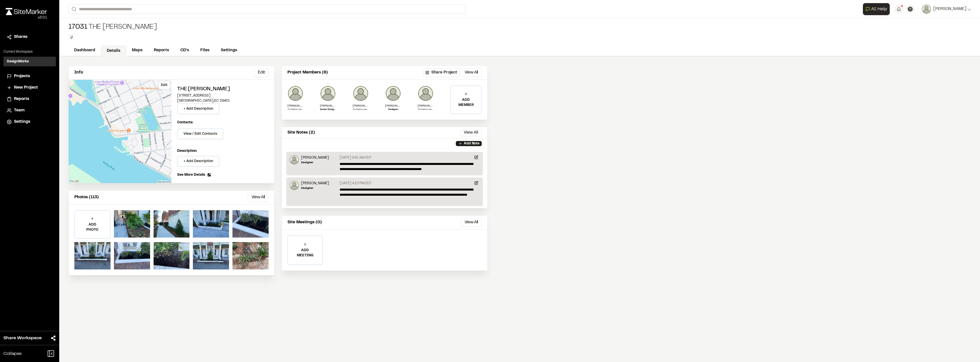 The width and height of the screenshot is (980, 362). What do you see at coordinates (21, 37) in the screenshot?
I see `span: Shares` at bounding box center [21, 37].